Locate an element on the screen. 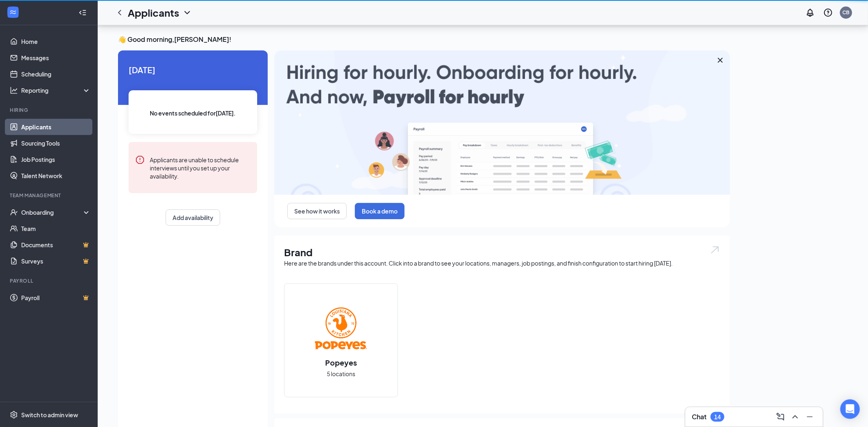 The width and height of the screenshot is (868, 427). div: Here are the brands under this account. Click into a brand to see your locations, managers, job p... is located at coordinates (502, 263).